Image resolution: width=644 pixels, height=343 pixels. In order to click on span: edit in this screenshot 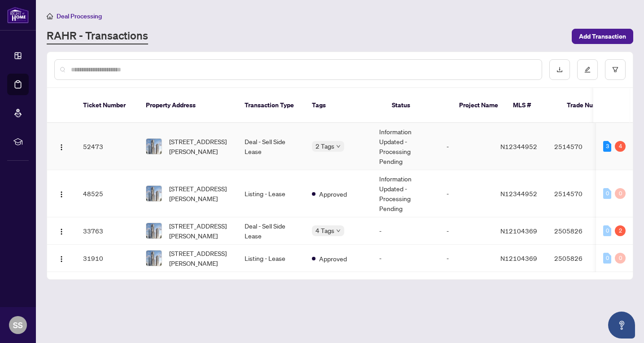, I will do `click(587, 70)`.